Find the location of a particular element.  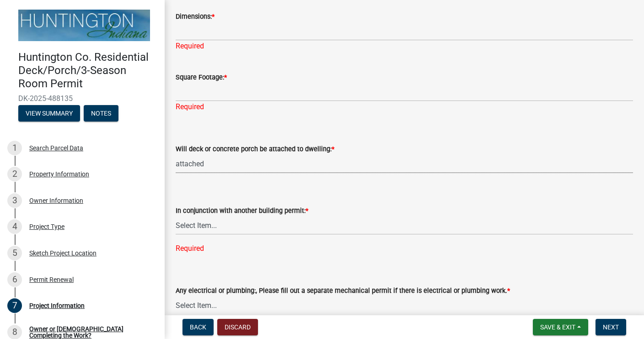

button: Notes is located at coordinates (101, 113).